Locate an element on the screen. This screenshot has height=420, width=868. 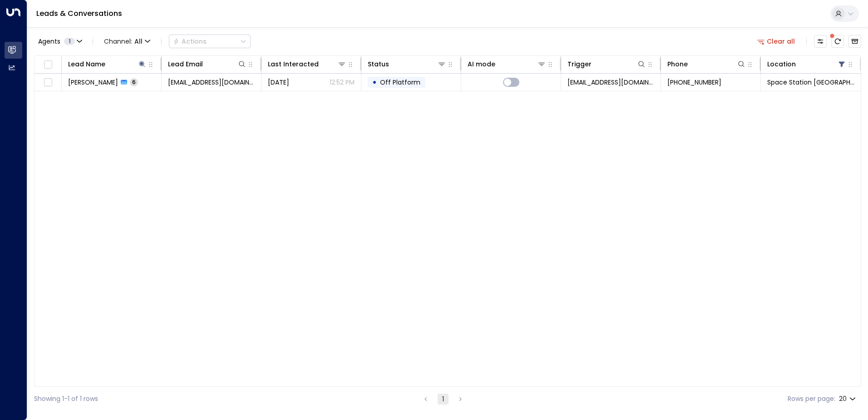
div: Showing 1-1 of 1 rows is located at coordinates (66, 398).